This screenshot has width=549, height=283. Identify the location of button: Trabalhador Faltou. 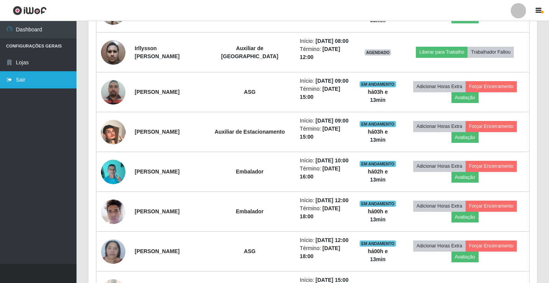
(490, 52).